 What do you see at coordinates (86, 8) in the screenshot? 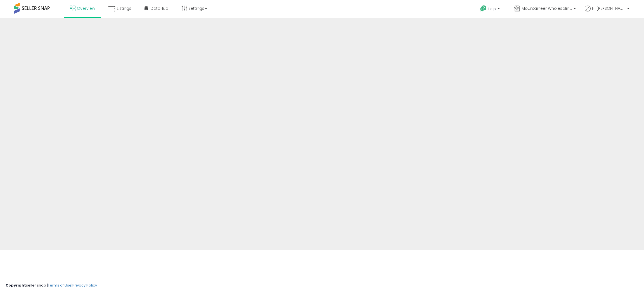
I see `span: Overview` at bounding box center [86, 8].